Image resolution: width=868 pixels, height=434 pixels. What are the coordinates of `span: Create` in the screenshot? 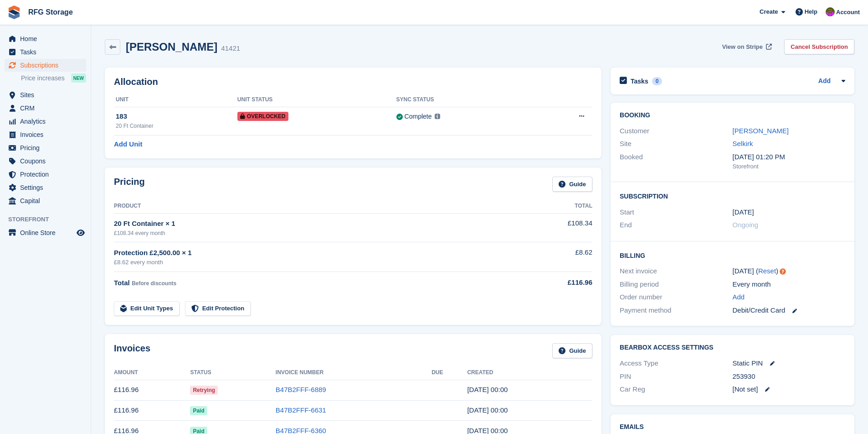 It's located at (769, 12).